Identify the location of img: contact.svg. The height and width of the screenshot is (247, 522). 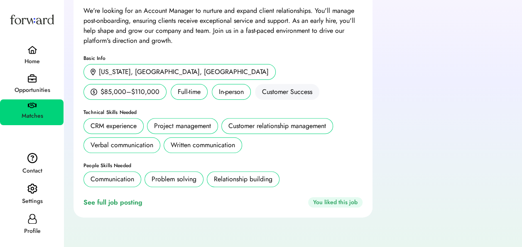
(32, 158).